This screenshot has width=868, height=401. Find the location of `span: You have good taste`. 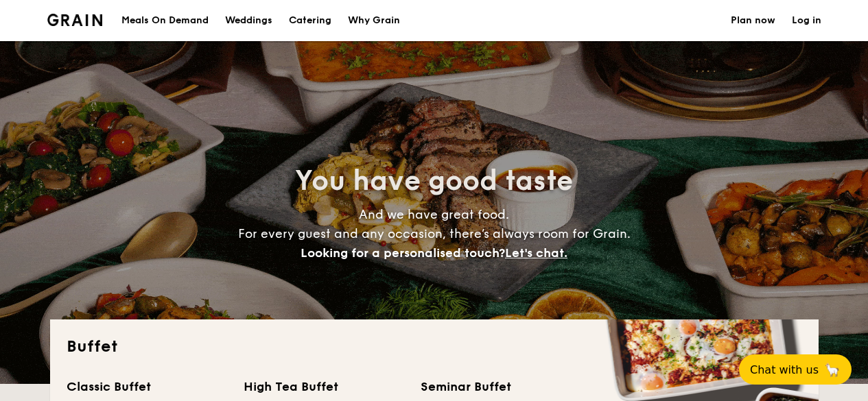

span: You have good taste is located at coordinates (434, 181).